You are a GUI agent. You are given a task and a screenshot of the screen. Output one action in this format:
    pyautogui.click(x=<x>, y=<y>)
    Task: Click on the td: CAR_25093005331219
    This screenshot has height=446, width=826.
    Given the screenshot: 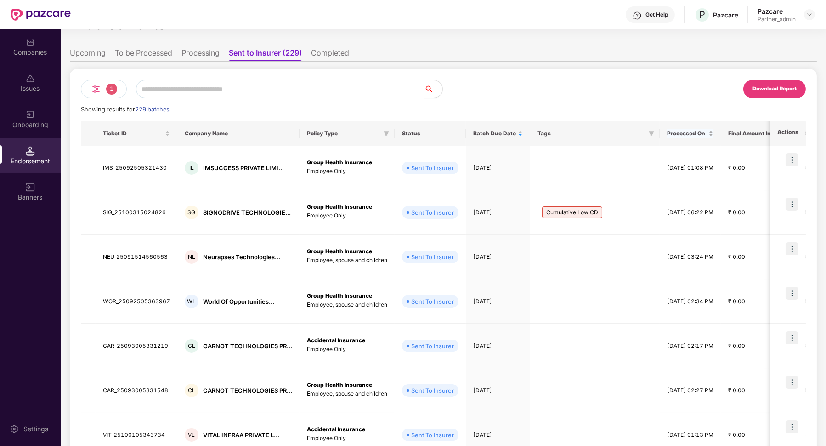 What is the action you would take?
    pyautogui.click(x=136, y=346)
    